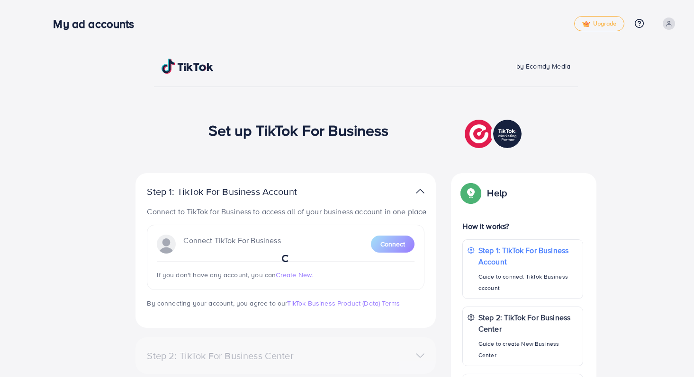  I want to click on span: Upgrade, so click(599, 24).